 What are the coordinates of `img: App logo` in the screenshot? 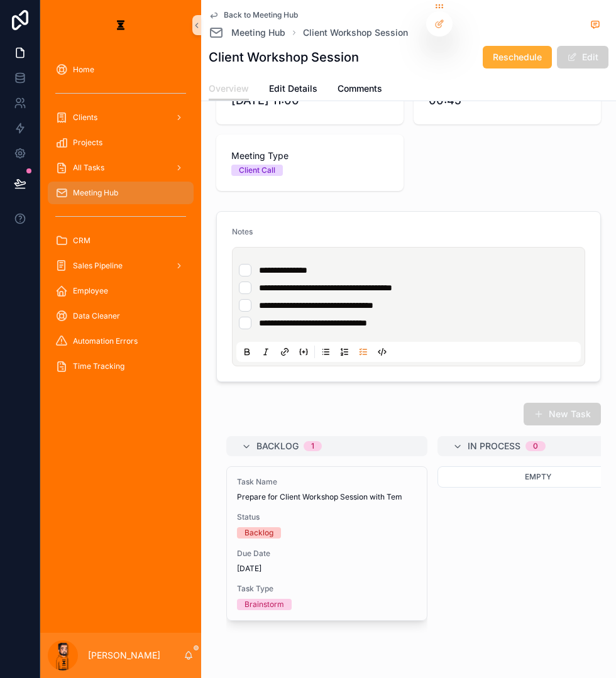 It's located at (121, 25).